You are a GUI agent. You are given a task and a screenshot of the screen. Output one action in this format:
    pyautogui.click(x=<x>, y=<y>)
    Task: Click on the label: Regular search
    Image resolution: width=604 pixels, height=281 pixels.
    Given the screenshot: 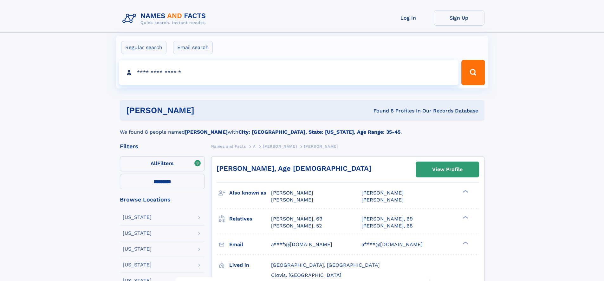 What is the action you would take?
    pyautogui.click(x=144, y=48)
    